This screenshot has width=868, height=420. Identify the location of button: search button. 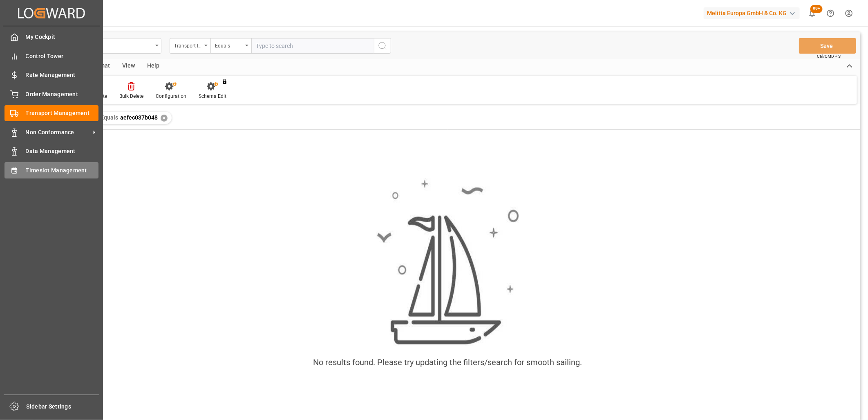
(383, 46).